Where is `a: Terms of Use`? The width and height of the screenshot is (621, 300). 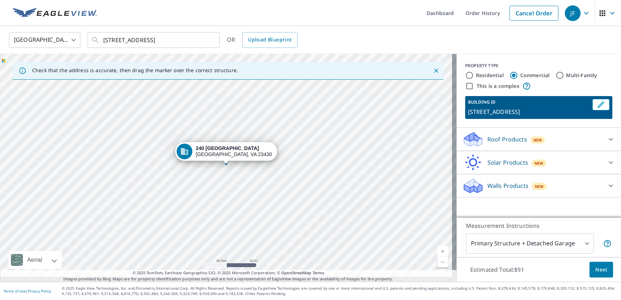
a: Terms of Use is located at coordinates (15, 291).